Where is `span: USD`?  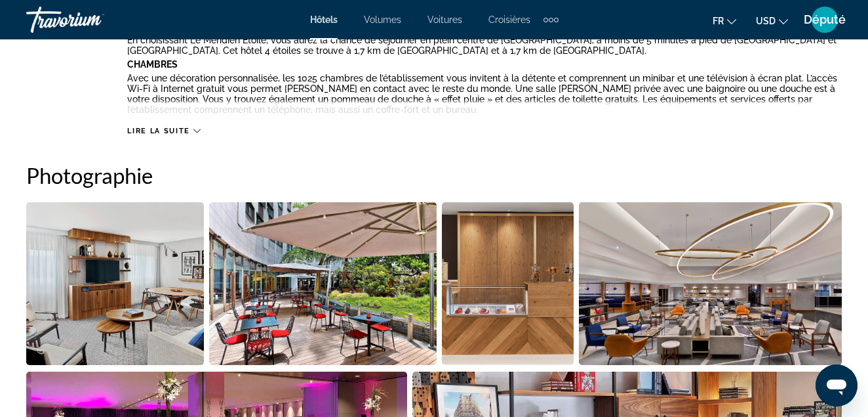 span: USD is located at coordinates (766, 21).